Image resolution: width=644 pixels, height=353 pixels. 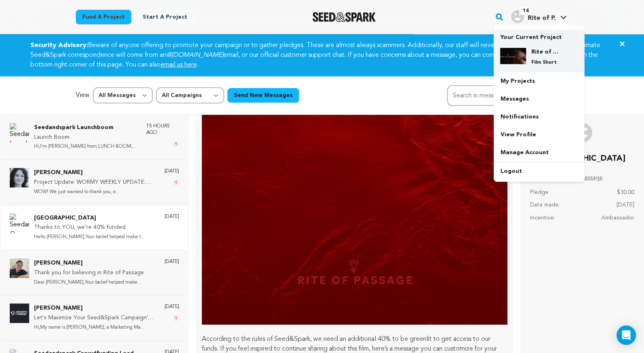 I want to click on p: Launch Boom, so click(x=86, y=137).